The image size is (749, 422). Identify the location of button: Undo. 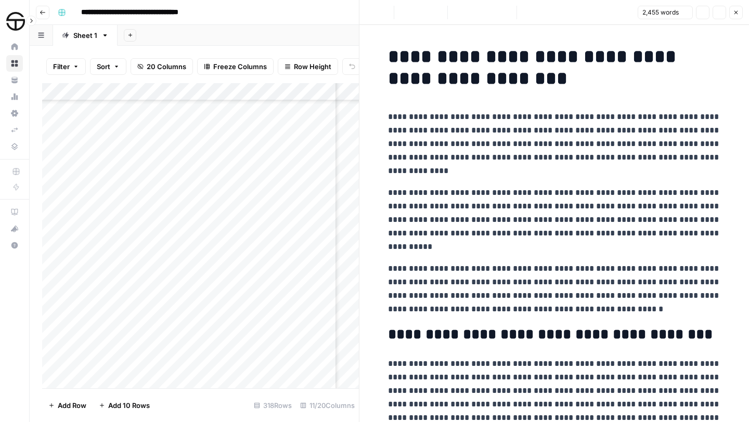
(363, 67).